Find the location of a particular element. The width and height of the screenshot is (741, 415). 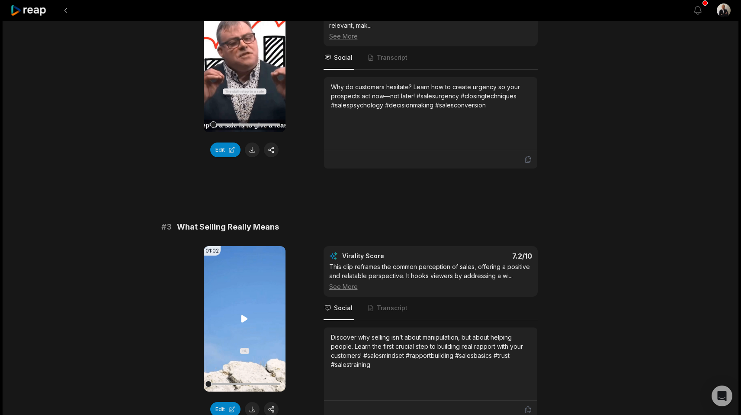

video: Your browser does not support mp4 format. is located at coordinates (245, 319).